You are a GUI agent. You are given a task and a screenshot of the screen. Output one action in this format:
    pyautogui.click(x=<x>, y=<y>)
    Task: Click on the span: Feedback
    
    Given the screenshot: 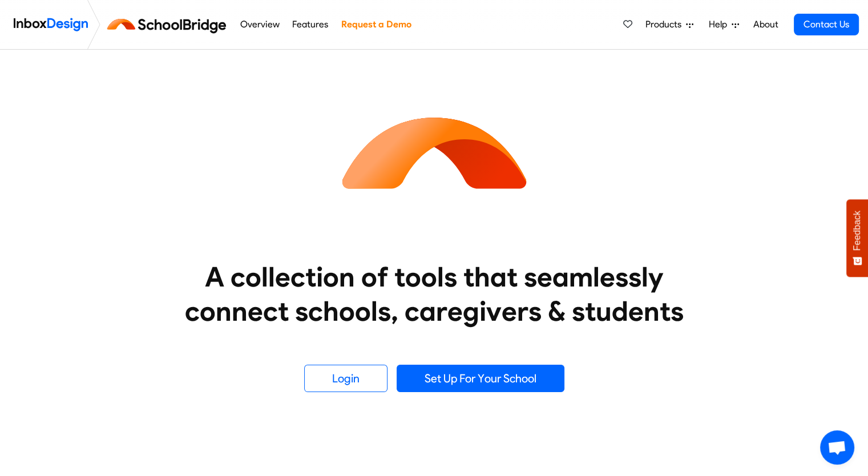 What is the action you would take?
    pyautogui.click(x=857, y=231)
    